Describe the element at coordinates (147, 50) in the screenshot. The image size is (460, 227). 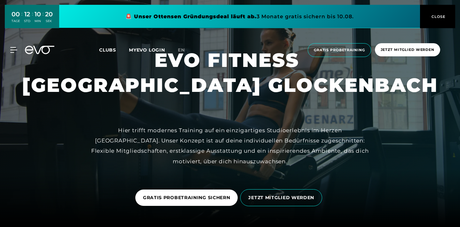
I see `a: MYEVO LOGIN` at that location.